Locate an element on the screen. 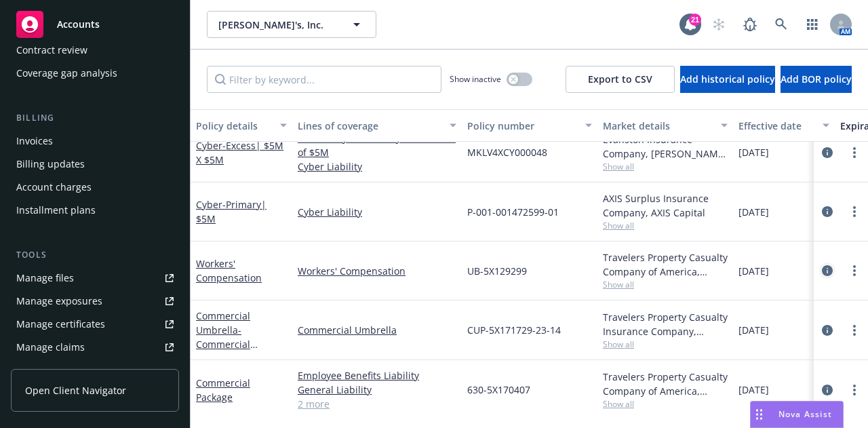 The width and height of the screenshot is (868, 428). a: Start snowing is located at coordinates (719, 24).